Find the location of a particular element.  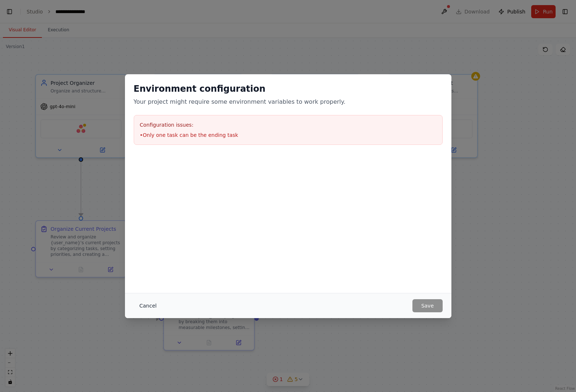

h3: Configuration issues: is located at coordinates (288, 125).